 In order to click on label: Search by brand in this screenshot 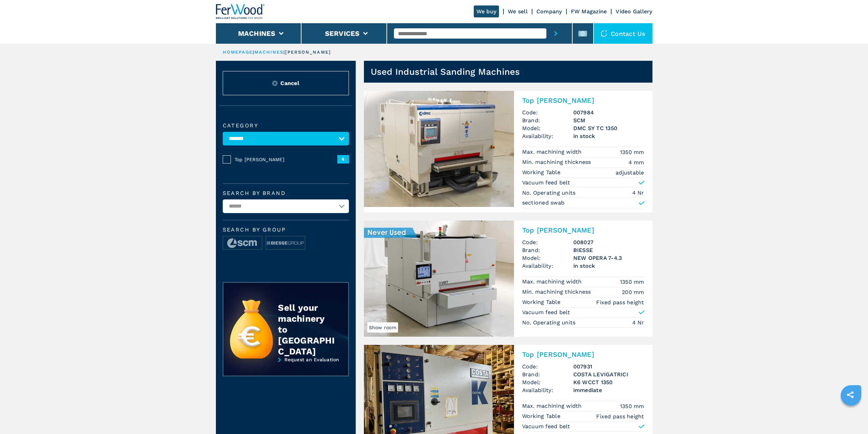, I will do `click(286, 193)`.